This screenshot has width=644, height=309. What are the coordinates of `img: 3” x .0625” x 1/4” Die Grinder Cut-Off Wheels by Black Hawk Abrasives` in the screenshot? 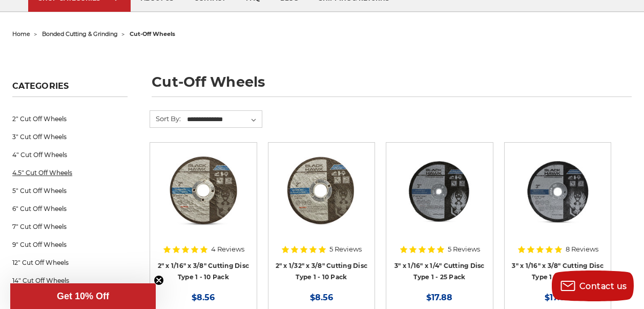 It's located at (440, 191).